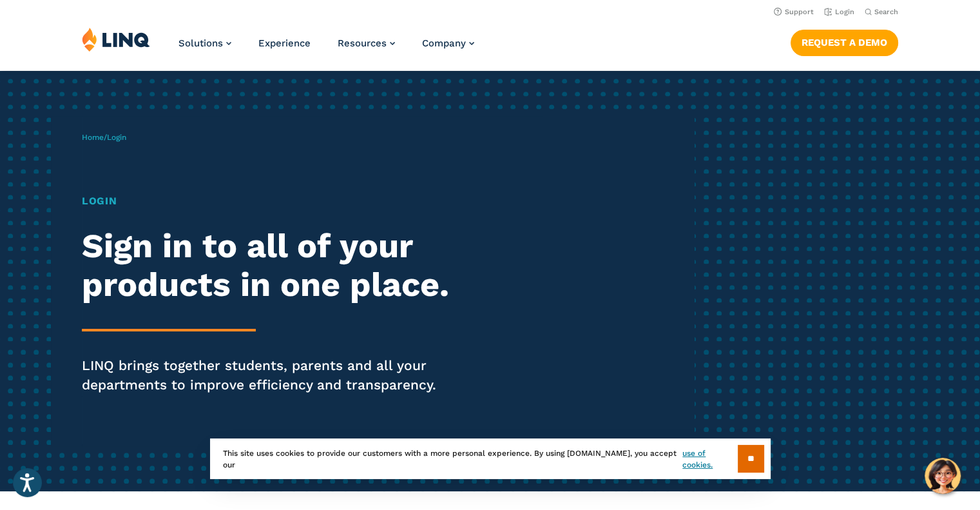 The width and height of the screenshot is (980, 510). What do you see at coordinates (881, 12) in the screenshot?
I see `button: Open Search Bar` at bounding box center [881, 12].